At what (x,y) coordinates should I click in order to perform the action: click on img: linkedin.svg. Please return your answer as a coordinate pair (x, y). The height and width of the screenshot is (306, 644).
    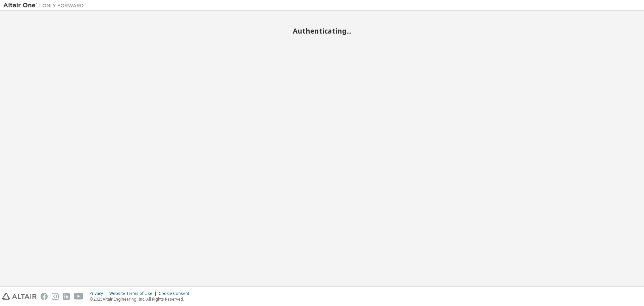
    Looking at the image, I should click on (66, 296).